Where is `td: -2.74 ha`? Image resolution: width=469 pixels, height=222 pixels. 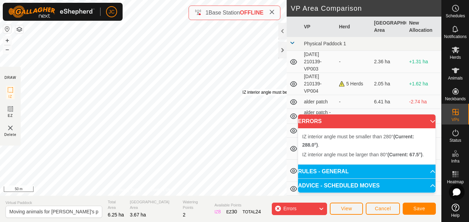 td: -2.74 ha is located at coordinates (424, 102).